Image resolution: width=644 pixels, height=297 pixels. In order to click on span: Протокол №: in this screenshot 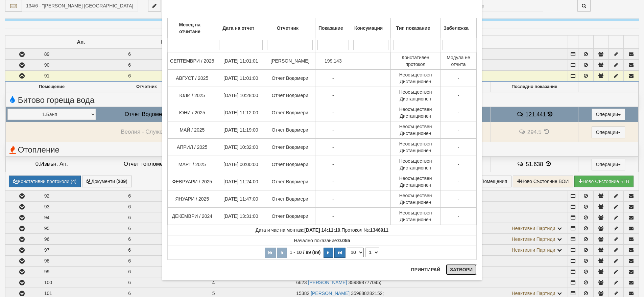, I will do `click(365, 230)`.